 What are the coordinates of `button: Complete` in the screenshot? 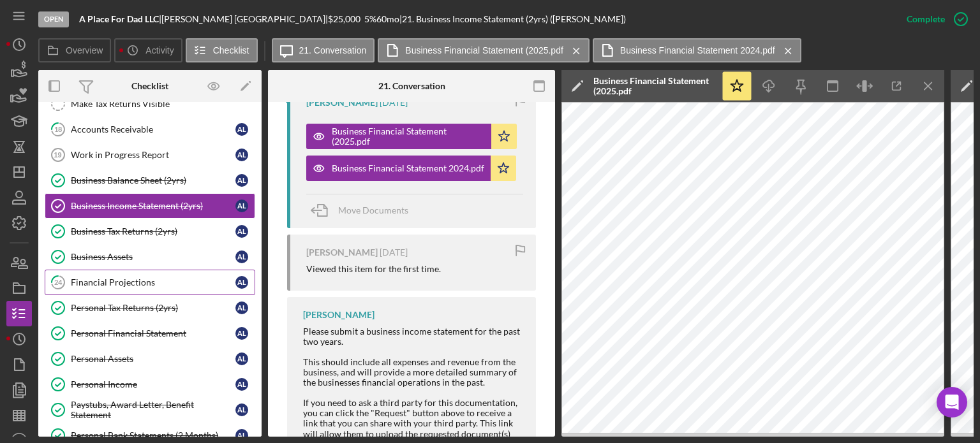 It's located at (934, 19).